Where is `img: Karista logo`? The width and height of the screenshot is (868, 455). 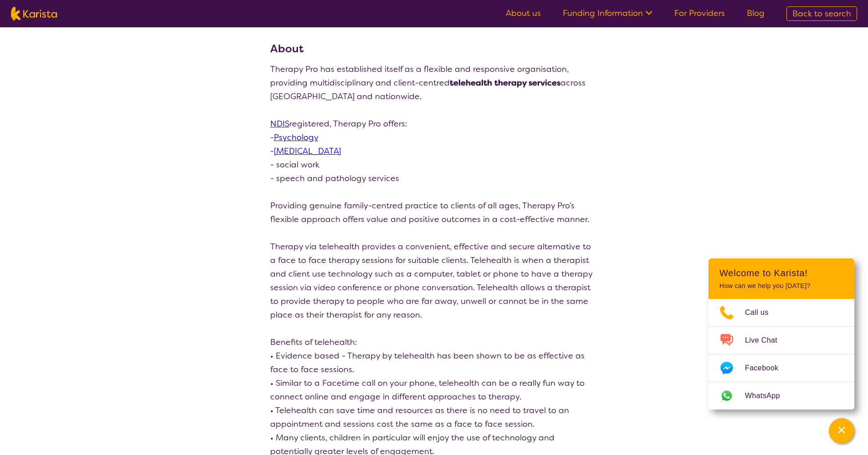 img: Karista logo is located at coordinates (34, 14).